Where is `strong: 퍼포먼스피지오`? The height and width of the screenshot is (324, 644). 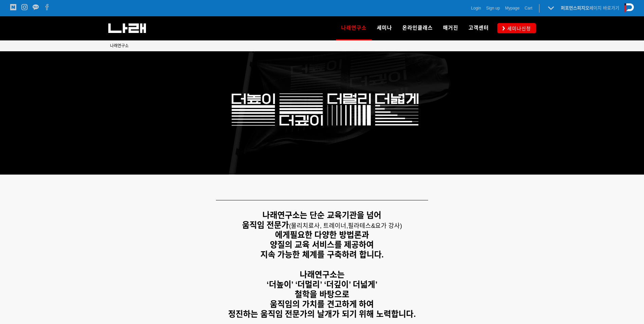 strong: 퍼포먼스피지오 is located at coordinates (575, 8).